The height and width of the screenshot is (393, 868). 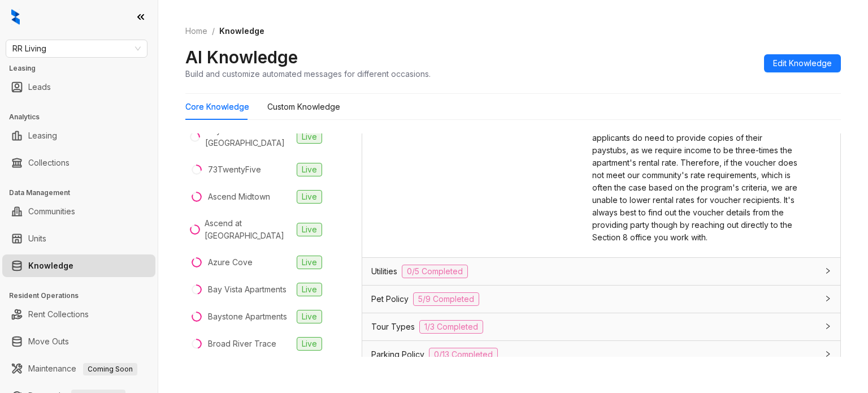 What do you see at coordinates (79, 239) in the screenshot?
I see `li: Units` at bounding box center [79, 239].